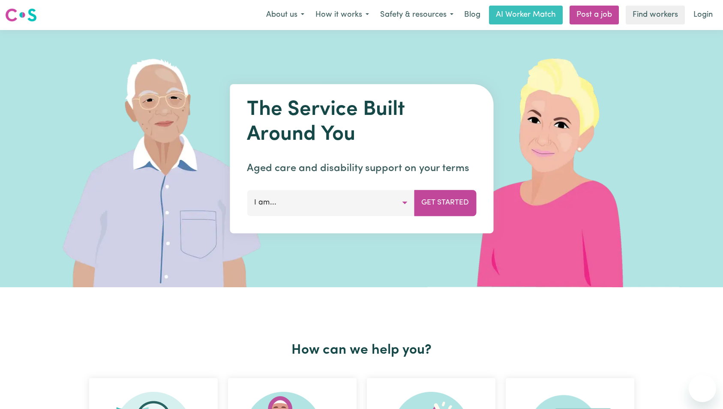 This screenshot has height=409, width=723. What do you see at coordinates (655, 15) in the screenshot?
I see `a: Find workers` at bounding box center [655, 15].